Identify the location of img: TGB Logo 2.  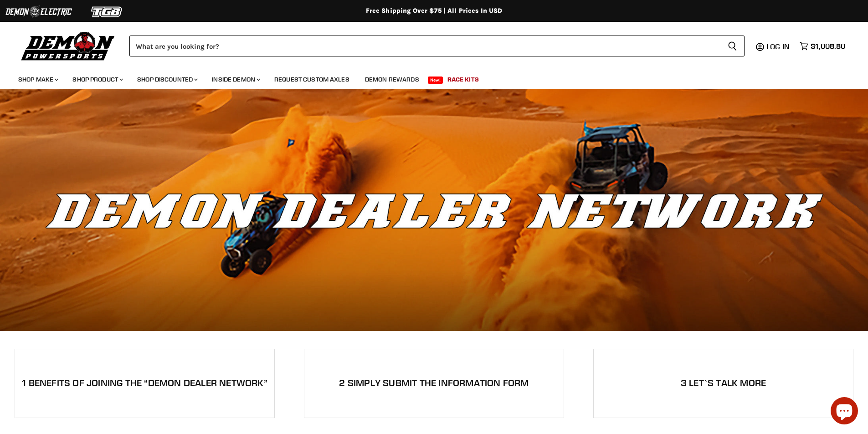
(107, 12).